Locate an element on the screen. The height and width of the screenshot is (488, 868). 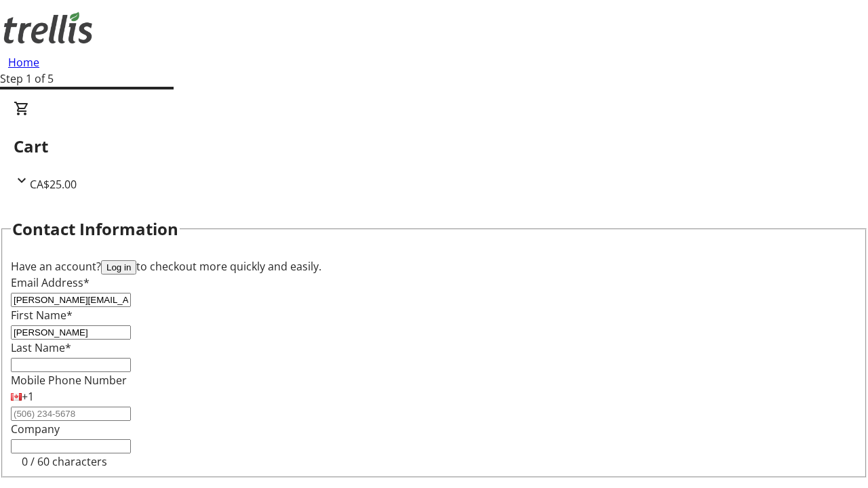
input: (506) 234-5678 is located at coordinates (71, 413).